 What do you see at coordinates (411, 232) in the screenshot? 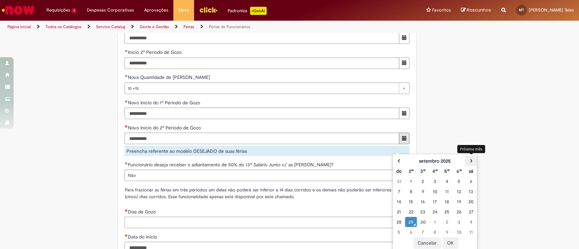
I see `div: 06 October 2025 Monday` at bounding box center [411, 232].